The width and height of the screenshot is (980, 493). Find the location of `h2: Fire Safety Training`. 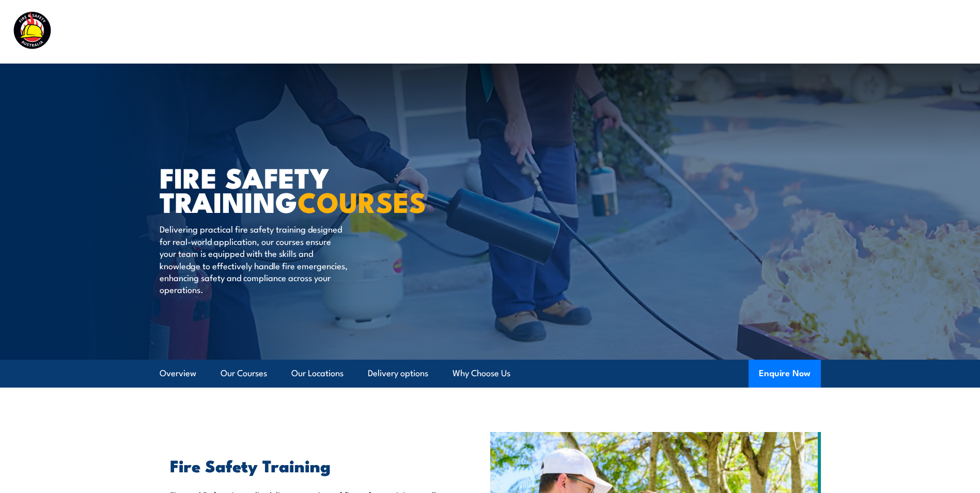

h2: Fire Safety Training is located at coordinates (306, 465).